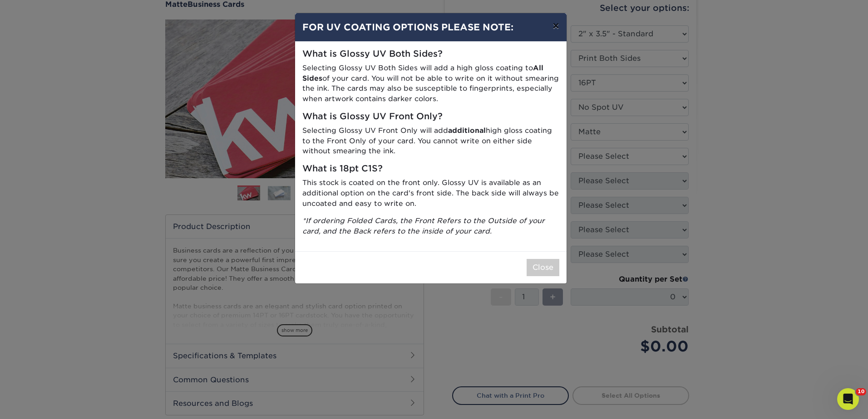 The width and height of the screenshot is (868, 419). I want to click on h5: What is Glossy UV Both Sides?, so click(431, 54).